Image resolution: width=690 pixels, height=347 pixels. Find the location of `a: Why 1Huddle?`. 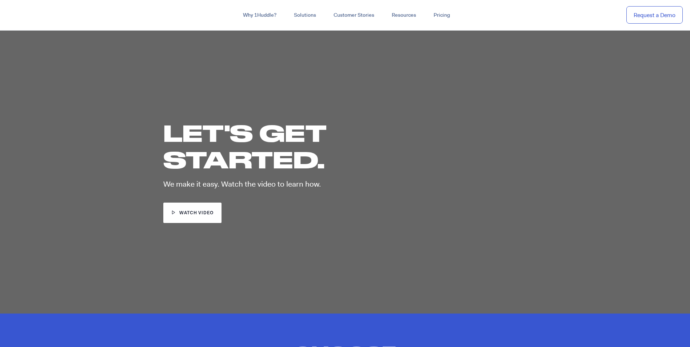

a: Why 1Huddle? is located at coordinates (260, 15).